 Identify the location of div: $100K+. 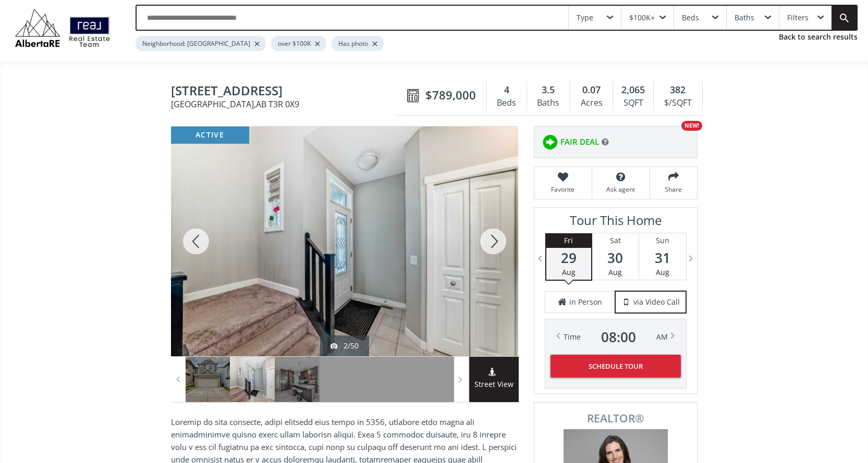
(642, 17).